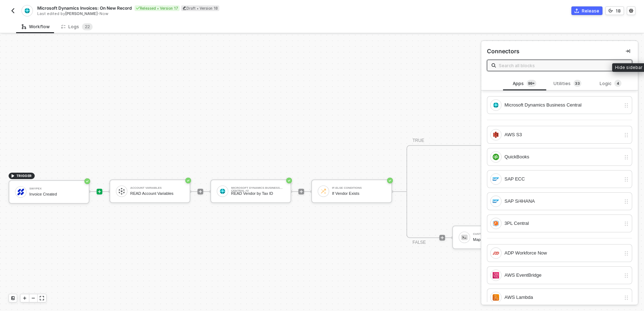 Image resolution: width=644 pixels, height=311 pixels. What do you see at coordinates (618, 11) in the screenshot?
I see `div: 18` at bounding box center [618, 11].